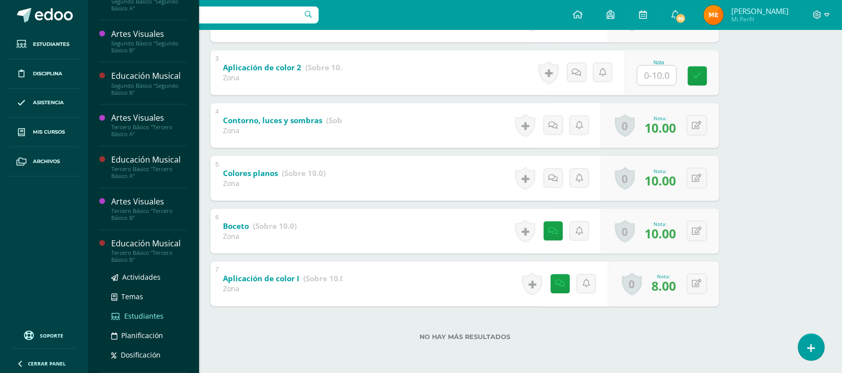 Image resolution: width=842 pixels, height=373 pixels. Describe the element at coordinates (49, 132) in the screenshot. I see `span: Mis cursos` at that location.